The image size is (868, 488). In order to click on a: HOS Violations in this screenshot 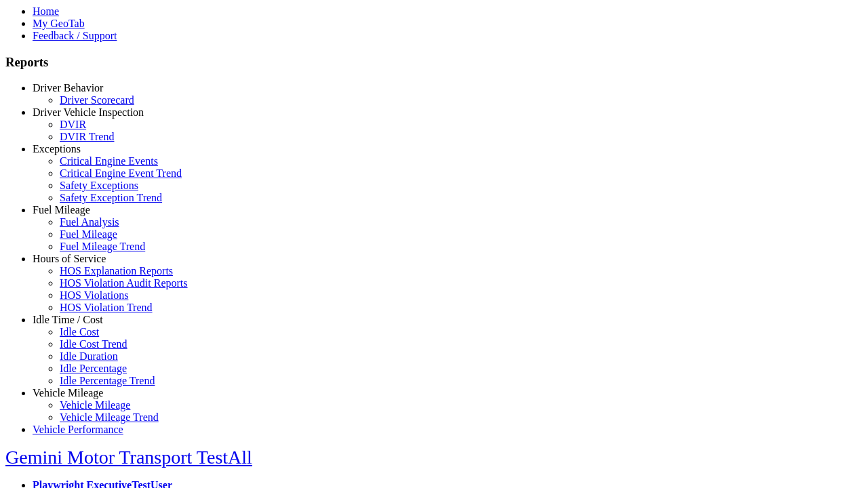, I will do `click(94, 294)`.